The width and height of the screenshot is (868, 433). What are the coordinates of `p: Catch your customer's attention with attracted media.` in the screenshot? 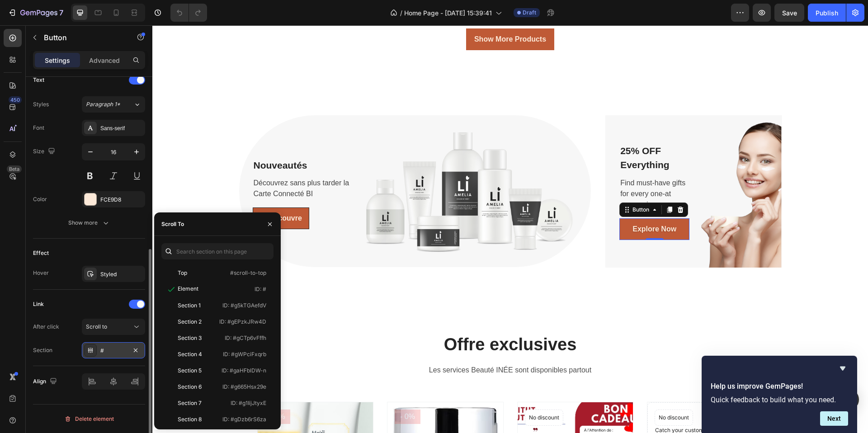 It's located at (553, 414).